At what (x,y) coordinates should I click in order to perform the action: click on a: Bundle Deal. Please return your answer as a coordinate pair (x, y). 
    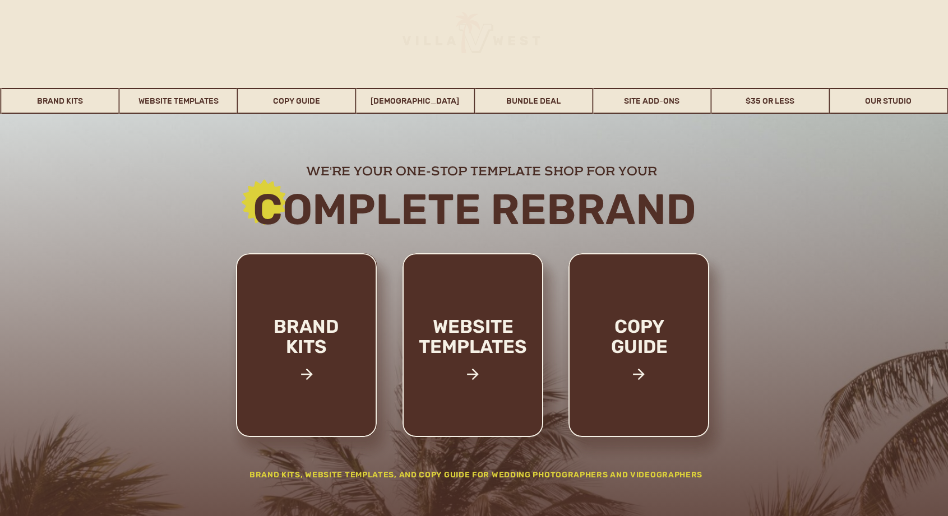
    Looking at the image, I should click on (533, 101).